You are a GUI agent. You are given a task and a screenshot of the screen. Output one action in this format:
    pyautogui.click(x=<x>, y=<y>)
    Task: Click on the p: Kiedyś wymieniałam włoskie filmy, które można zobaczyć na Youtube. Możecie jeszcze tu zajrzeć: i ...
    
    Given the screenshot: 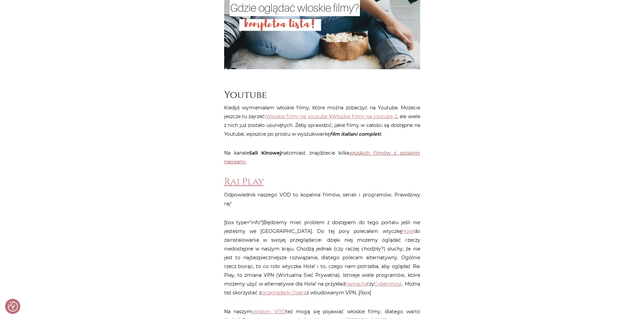 What is the action you would take?
    pyautogui.click(x=322, y=121)
    